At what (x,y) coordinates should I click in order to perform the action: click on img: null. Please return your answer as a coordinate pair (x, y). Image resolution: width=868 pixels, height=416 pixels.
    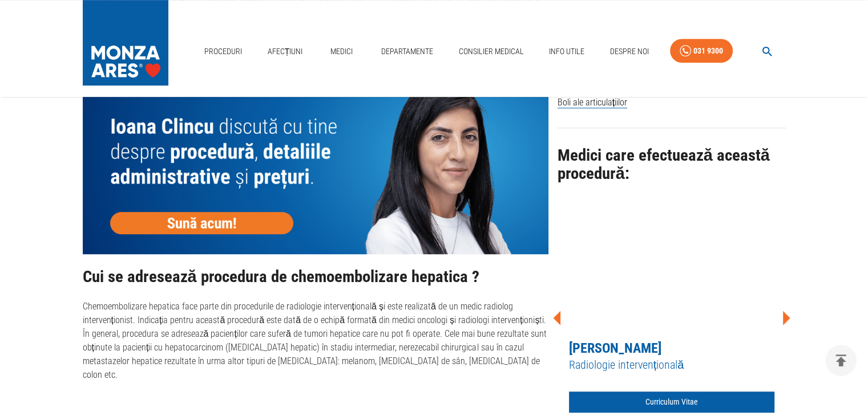
    Looking at the image, I should click on (316, 162).